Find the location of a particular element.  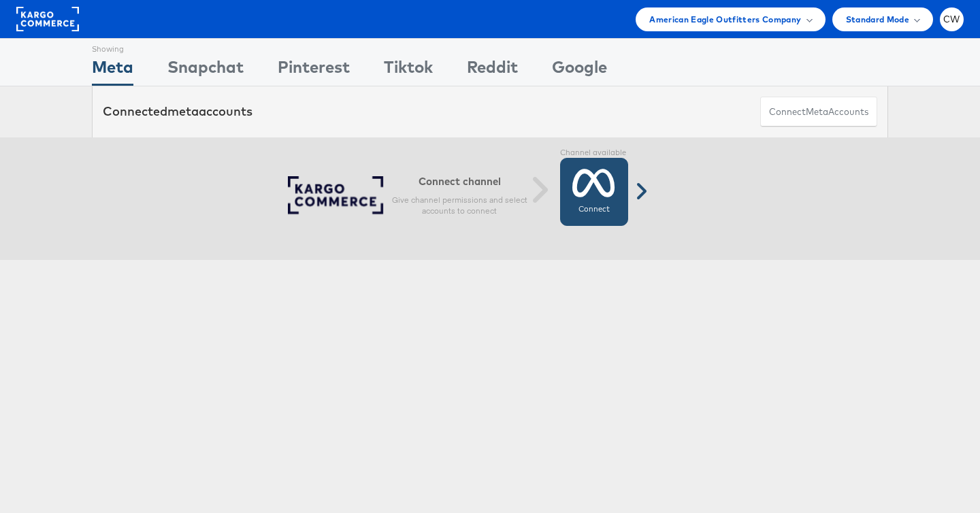

div: Pinterest is located at coordinates (314, 70).